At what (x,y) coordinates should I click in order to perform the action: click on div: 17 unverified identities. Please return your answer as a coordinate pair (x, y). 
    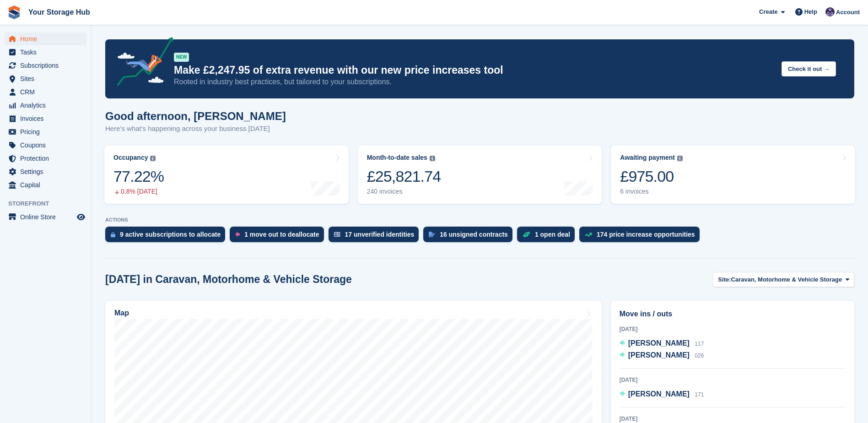
    Looking at the image, I should click on (380, 234).